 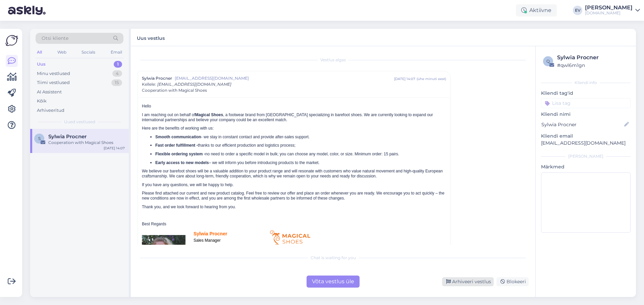 What do you see at coordinates (42, 64) in the screenshot?
I see `div: Uus` at bounding box center [42, 64].